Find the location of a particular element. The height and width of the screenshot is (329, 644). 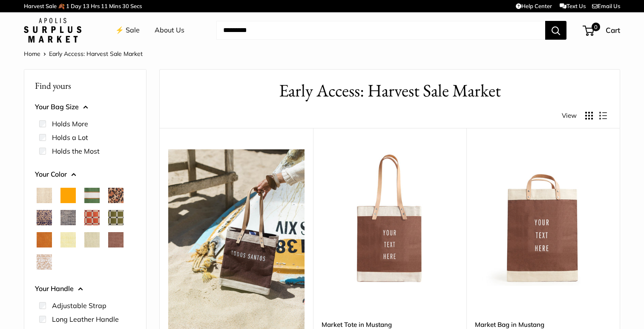

label: Long Leather Handle is located at coordinates (85, 319).